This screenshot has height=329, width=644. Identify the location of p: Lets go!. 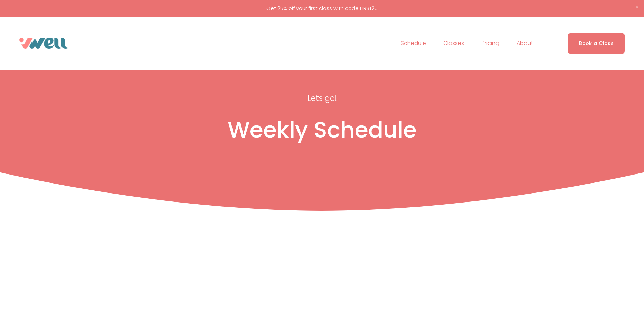
(322, 98).